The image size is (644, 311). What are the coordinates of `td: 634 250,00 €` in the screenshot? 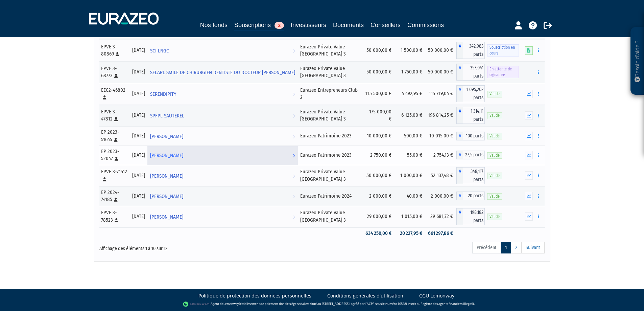 It's located at (379, 233).